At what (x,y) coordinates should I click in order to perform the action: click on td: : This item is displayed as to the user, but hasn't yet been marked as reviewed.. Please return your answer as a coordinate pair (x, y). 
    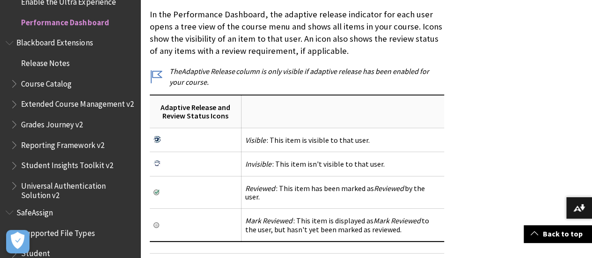
    Looking at the image, I should click on (342, 225).